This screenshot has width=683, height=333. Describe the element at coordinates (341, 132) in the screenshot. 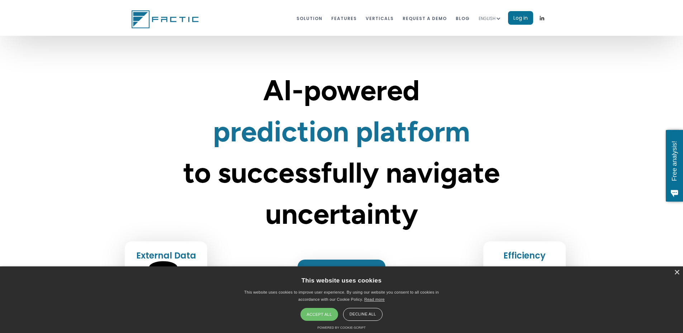

I see `strong: prediction platform ‍` at that location.